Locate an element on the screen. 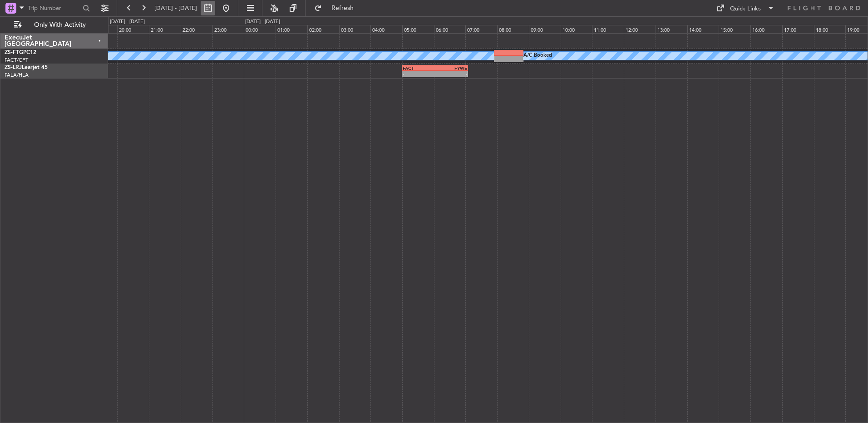 This screenshot has width=868, height=423. div: FYWE is located at coordinates (451, 68).